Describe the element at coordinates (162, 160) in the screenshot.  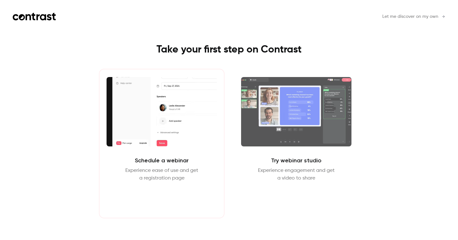
I see `h2: Schedule a webinar` at that location.